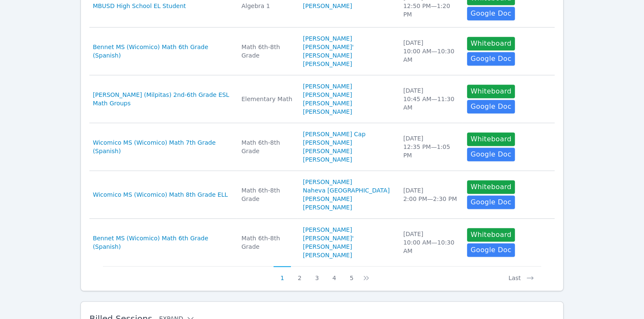 The height and width of the screenshot is (319, 644). What do you see at coordinates (139, 6) in the screenshot?
I see `span: MBUSD High School EL Student` at bounding box center [139, 6].